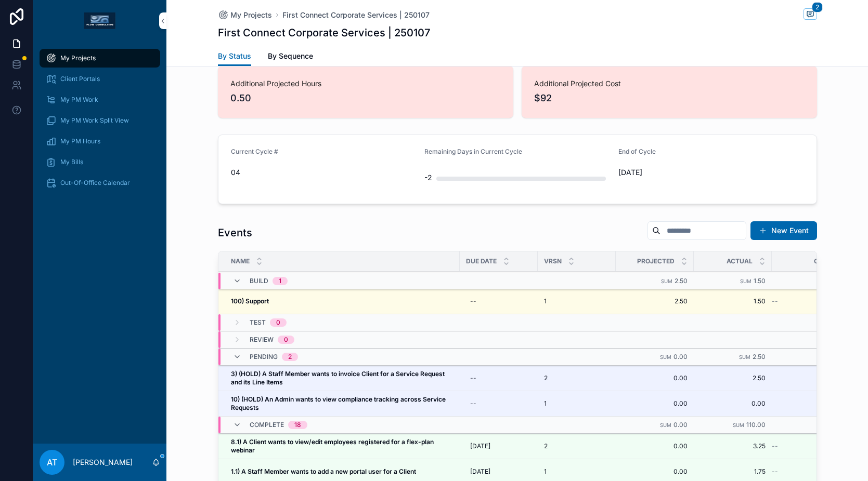 The width and height of the screenshot is (868, 481). What do you see at coordinates (297, 425) in the screenshot?
I see `div: 18` at bounding box center [297, 425].